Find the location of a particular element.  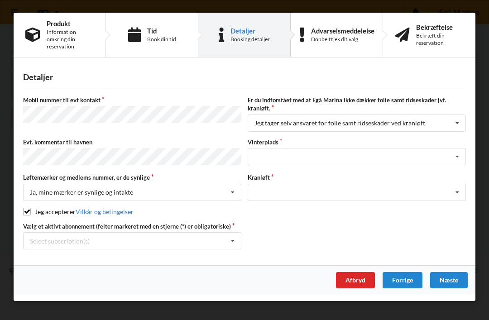

div: Bekræft din reservation is located at coordinates (440, 39).